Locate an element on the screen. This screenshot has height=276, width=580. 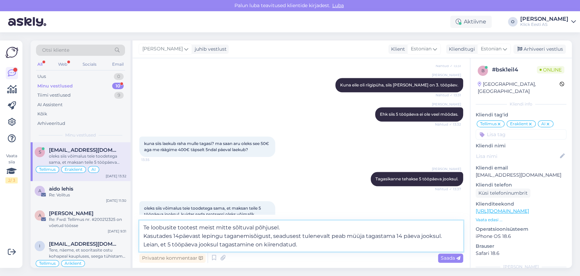
span: 13:35 is located at coordinates (154, 159).